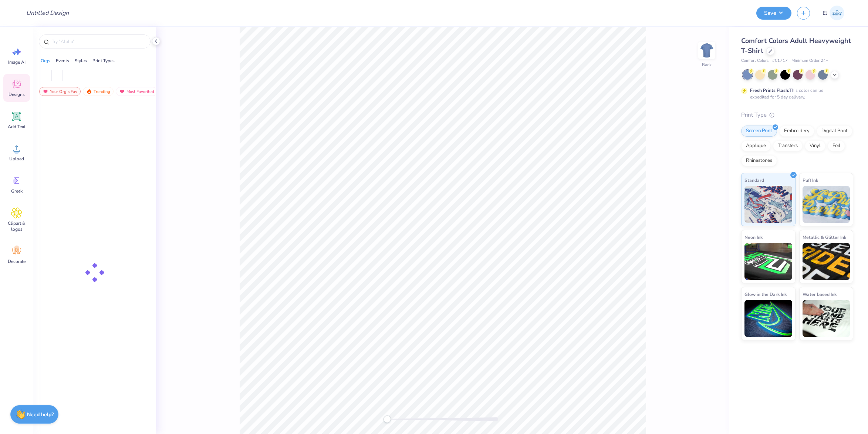 This screenshot has height=434, width=868. I want to click on img: Glow in the Dark Ink, so click(768, 318).